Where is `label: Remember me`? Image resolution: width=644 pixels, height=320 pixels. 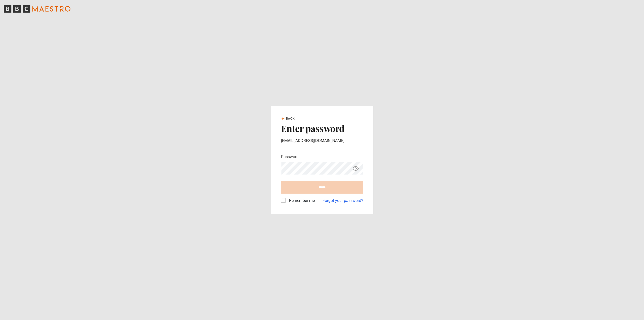
label: Remember me is located at coordinates (301, 201).